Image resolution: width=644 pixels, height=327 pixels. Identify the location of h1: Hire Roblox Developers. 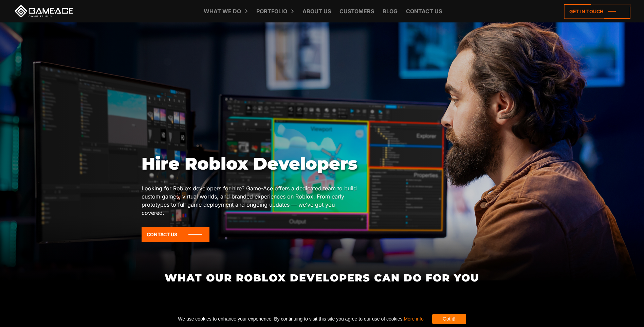
(250, 164).